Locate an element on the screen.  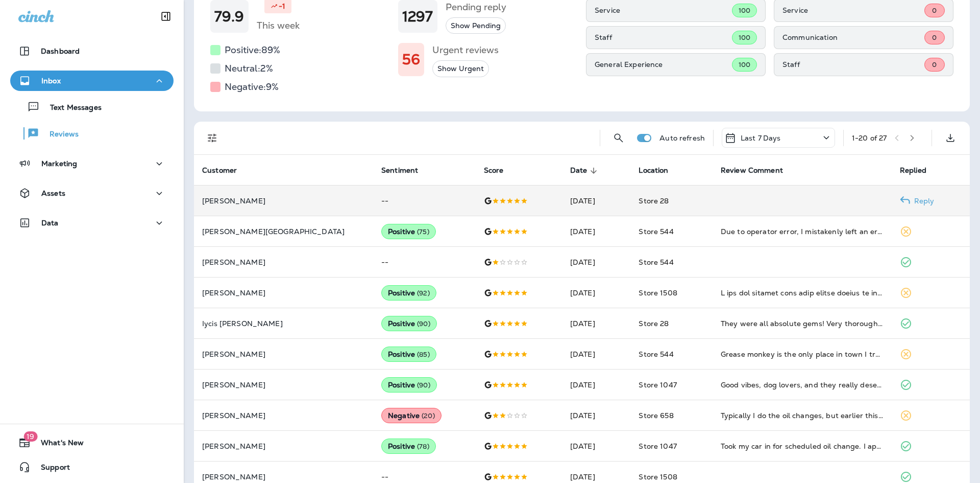
p: Data is located at coordinates (50, 223).